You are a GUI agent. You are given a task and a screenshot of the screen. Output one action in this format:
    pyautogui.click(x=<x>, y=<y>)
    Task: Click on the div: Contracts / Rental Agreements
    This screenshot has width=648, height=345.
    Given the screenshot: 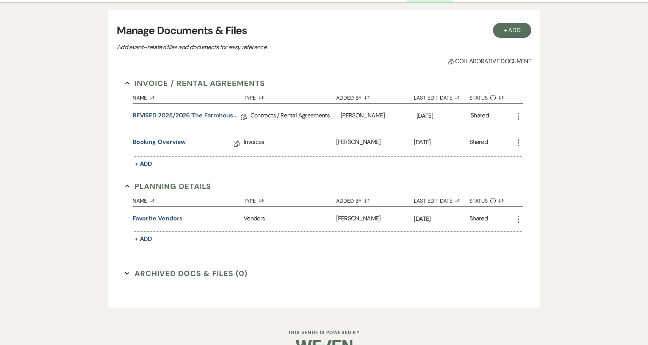 What is the action you would take?
    pyautogui.click(x=295, y=117)
    